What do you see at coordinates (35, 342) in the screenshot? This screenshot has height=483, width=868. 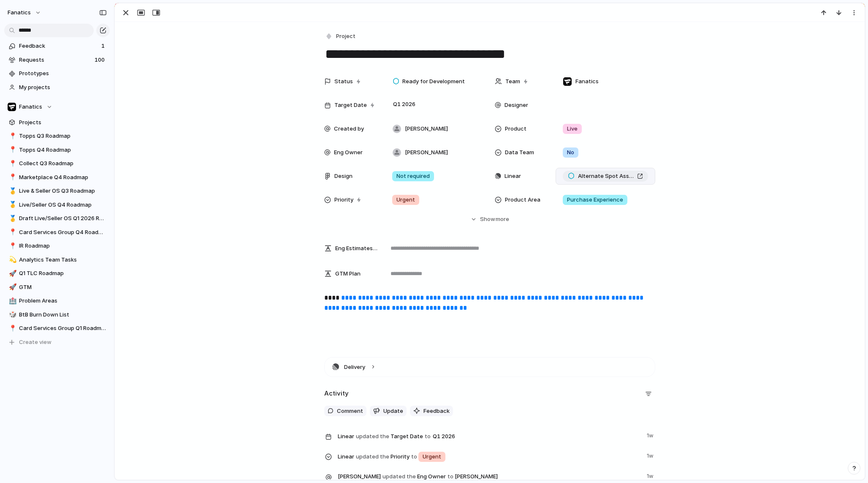 I see `span: Create view` at bounding box center [35, 342].